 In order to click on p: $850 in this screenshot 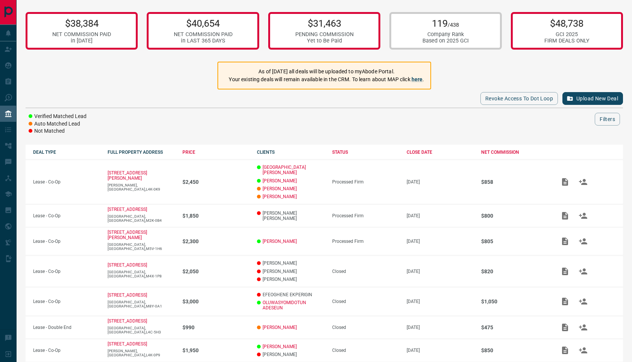, I will do `click(515, 351)`.